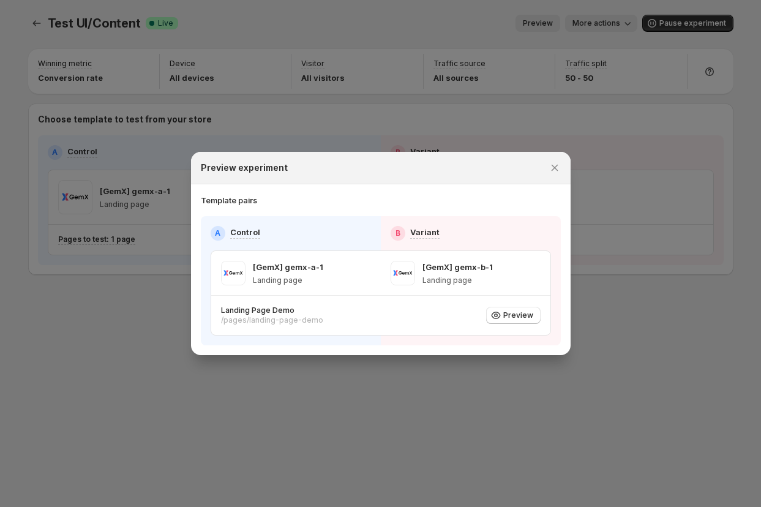 Image resolution: width=761 pixels, height=507 pixels. I want to click on button: Preview, so click(513, 315).